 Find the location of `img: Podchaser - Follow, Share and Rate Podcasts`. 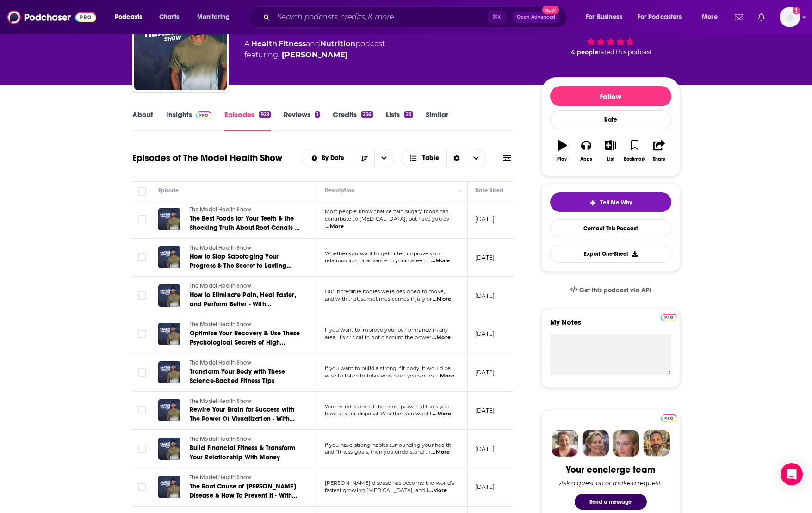

img: Podchaser - Follow, Share and Rate Podcasts is located at coordinates (52, 17).